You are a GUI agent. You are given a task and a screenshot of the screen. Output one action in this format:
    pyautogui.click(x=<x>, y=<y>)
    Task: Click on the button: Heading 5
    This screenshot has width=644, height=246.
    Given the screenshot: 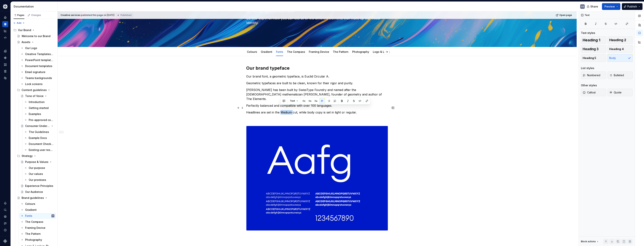 What is the action you would take?
    pyautogui.click(x=594, y=58)
    